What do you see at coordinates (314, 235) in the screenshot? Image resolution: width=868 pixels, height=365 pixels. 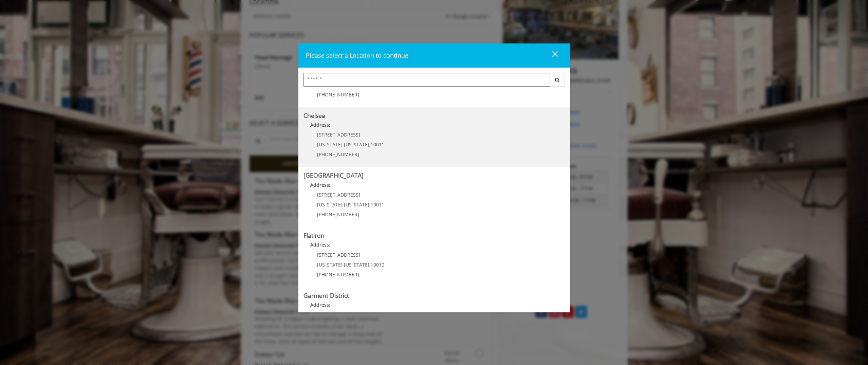 I see `b: Flatiron` at bounding box center [314, 235].